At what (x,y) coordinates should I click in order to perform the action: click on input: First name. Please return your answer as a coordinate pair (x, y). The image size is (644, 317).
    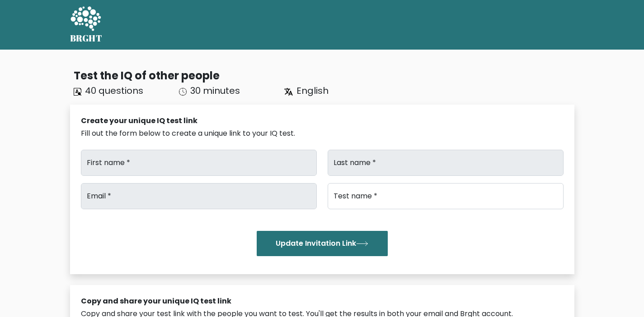
    Looking at the image, I should click on (199, 163).